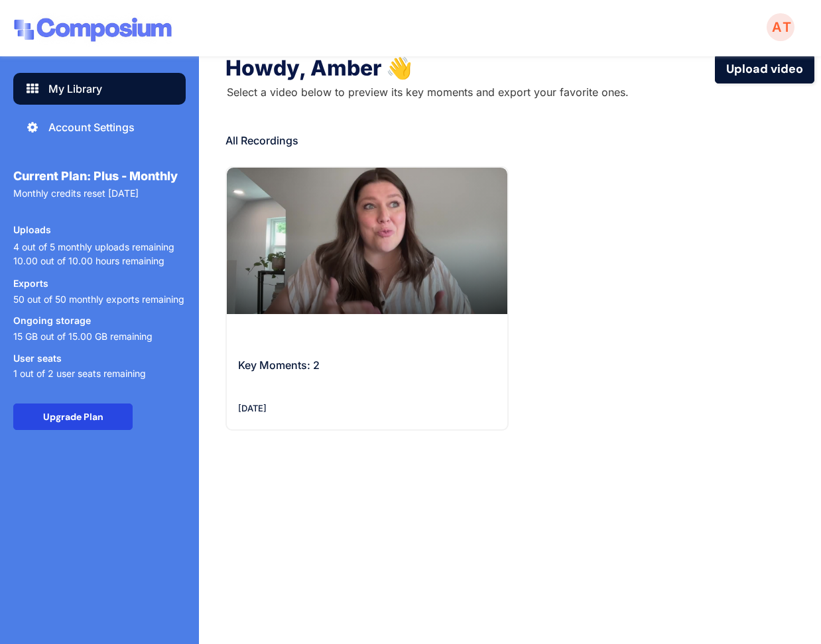 The image size is (821, 644). Describe the element at coordinates (100, 176) in the screenshot. I see `h1: Current Plan: Plus - Monthly` at that location.